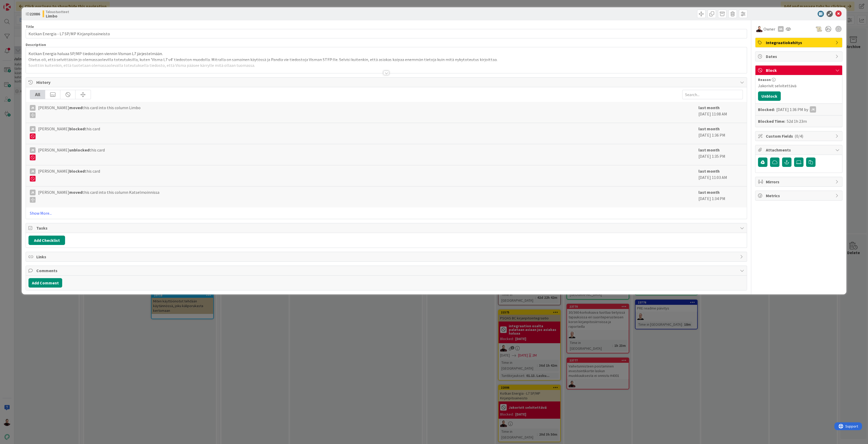  Describe the element at coordinates (35, 14) in the screenshot. I see `b: 22086` at that location.